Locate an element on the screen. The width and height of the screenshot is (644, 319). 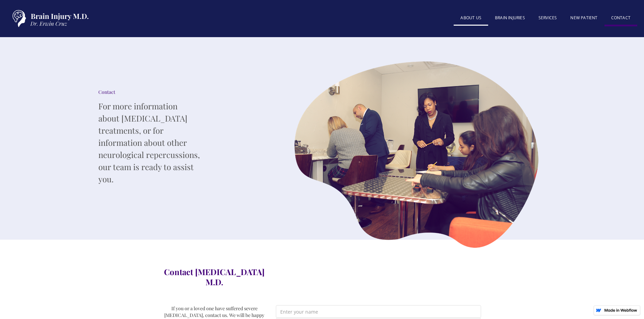
div: Contact is located at coordinates (149, 92).